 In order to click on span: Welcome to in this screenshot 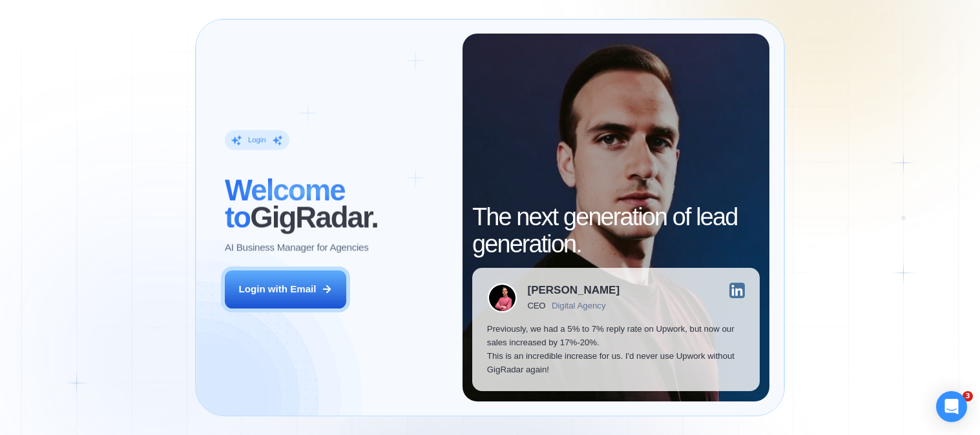, I will do `click(285, 204)`.